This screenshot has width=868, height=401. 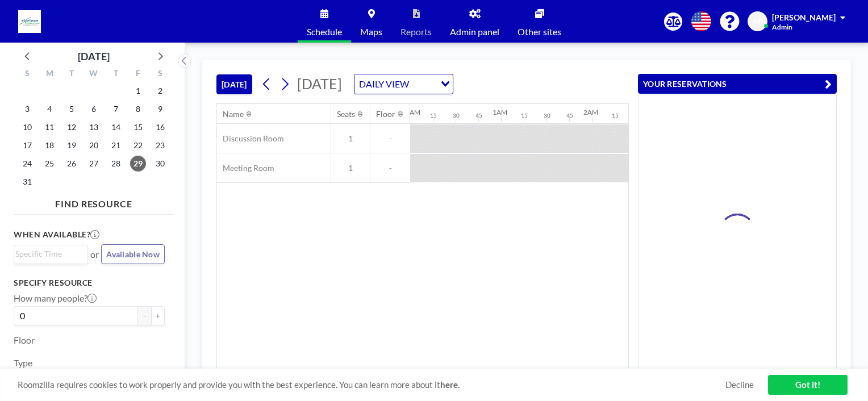 What do you see at coordinates (94, 254) in the screenshot?
I see `span: or` at bounding box center [94, 254].